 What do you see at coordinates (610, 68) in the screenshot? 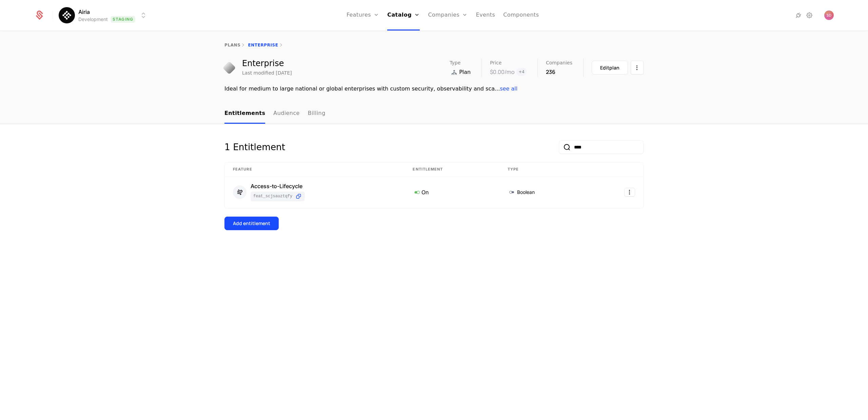
I see `div: Edit plan` at bounding box center [610, 68].